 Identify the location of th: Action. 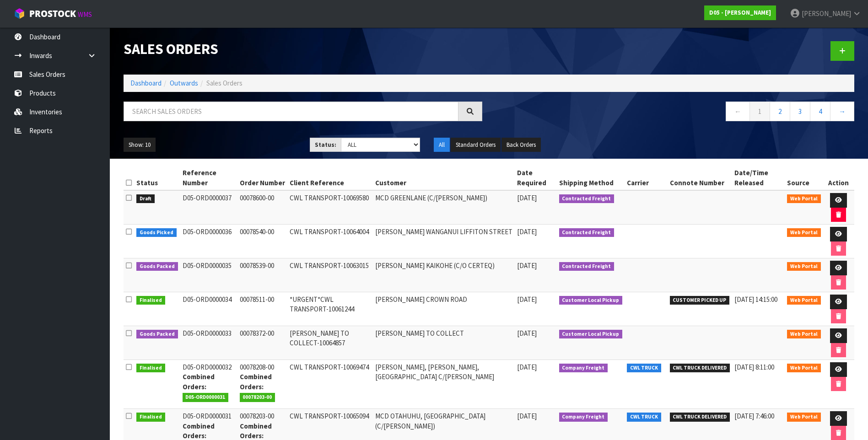
(839, 178).